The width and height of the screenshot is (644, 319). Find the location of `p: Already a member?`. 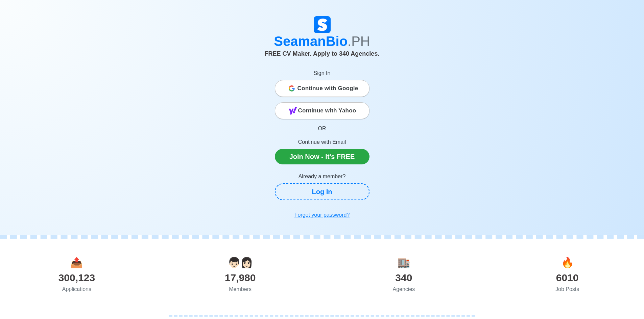

p: Already a member? is located at coordinates (322, 177).